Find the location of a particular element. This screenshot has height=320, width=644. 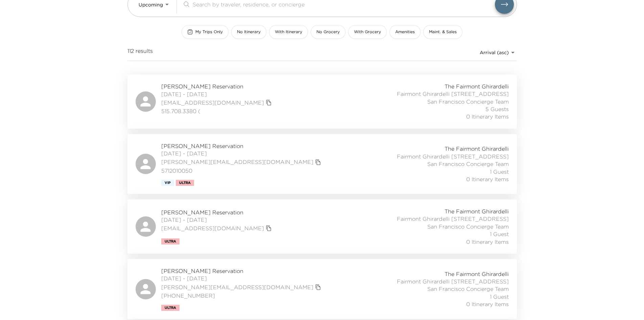

span: Arrival (asc) is located at coordinates (495, 52).